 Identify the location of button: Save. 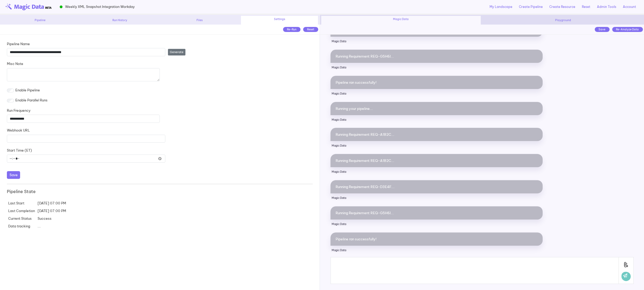
(14, 175).